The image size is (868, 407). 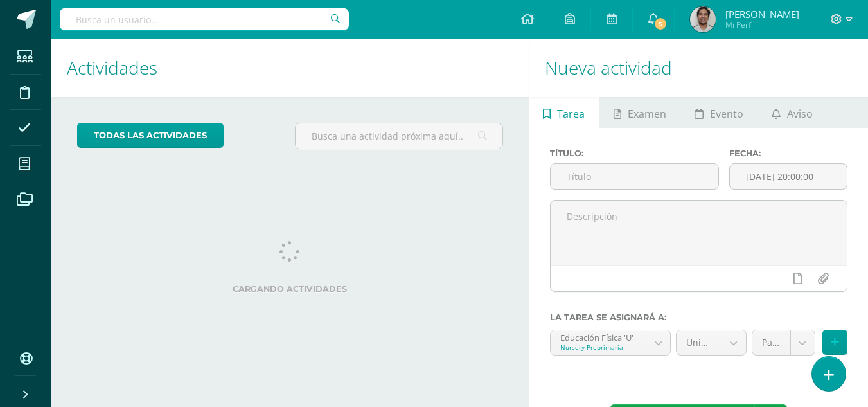 What do you see at coordinates (571, 114) in the screenshot?
I see `span: Tarea` at bounding box center [571, 114].